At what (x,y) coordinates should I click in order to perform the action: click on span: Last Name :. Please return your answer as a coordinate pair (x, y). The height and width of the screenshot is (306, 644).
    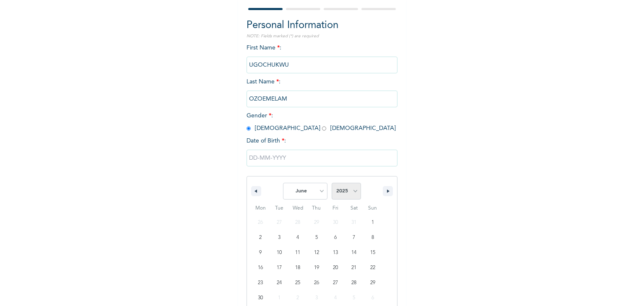
    Looking at the image, I should click on (322, 90).